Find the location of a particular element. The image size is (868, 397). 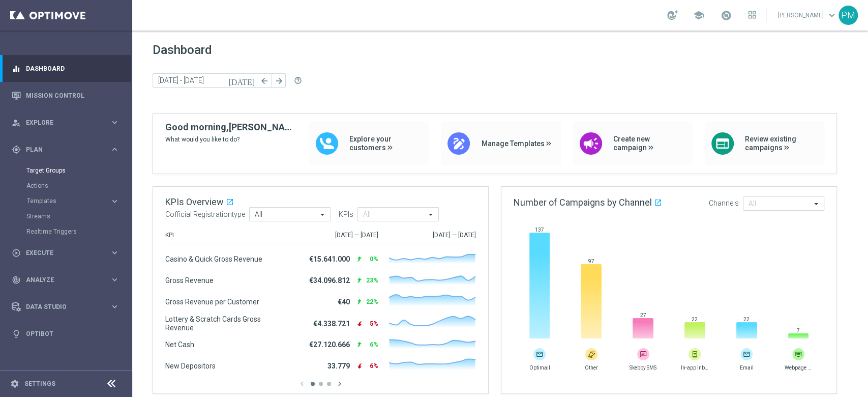

a: Target Groups is located at coordinates (66, 171).